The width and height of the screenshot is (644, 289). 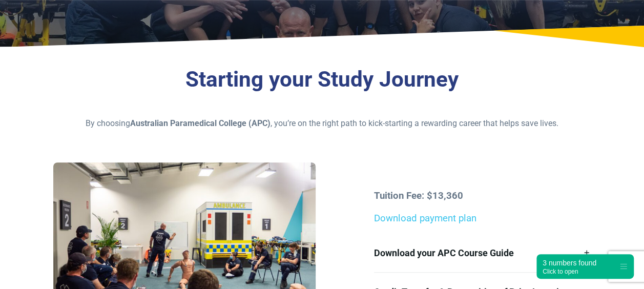 I want to click on a: Download payment plan, so click(x=425, y=218).